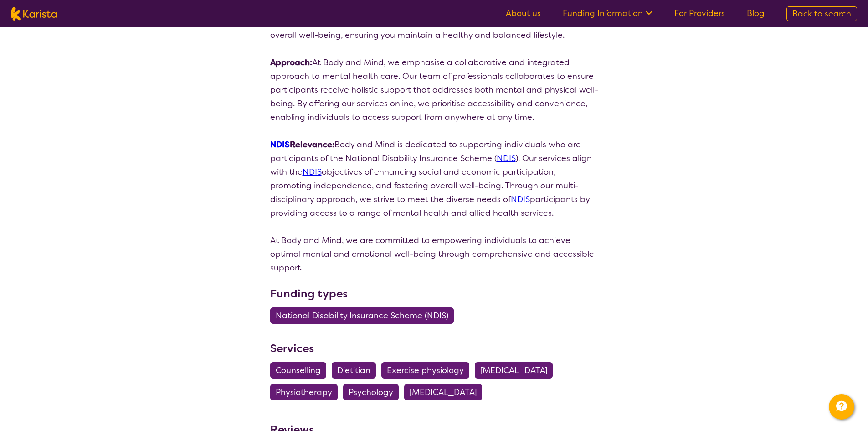  I want to click on strong: Relevance:, so click(302, 144).